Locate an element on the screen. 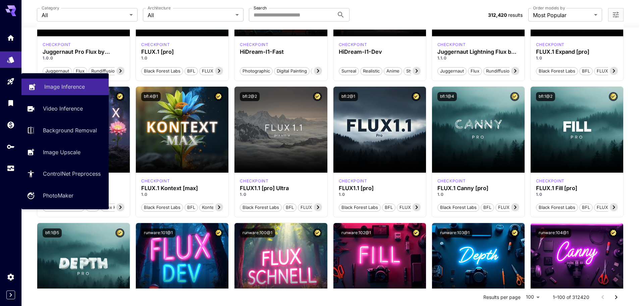  span: results is located at coordinates (515, 15).